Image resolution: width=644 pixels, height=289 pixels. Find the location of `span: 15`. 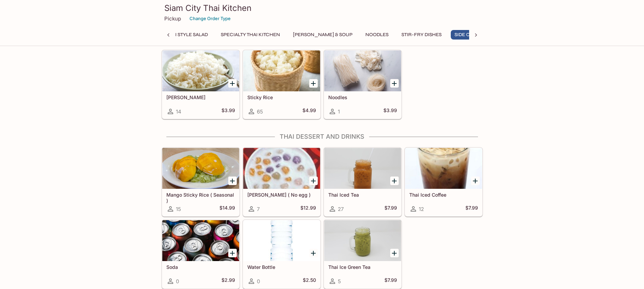

span: 15 is located at coordinates (178, 209).